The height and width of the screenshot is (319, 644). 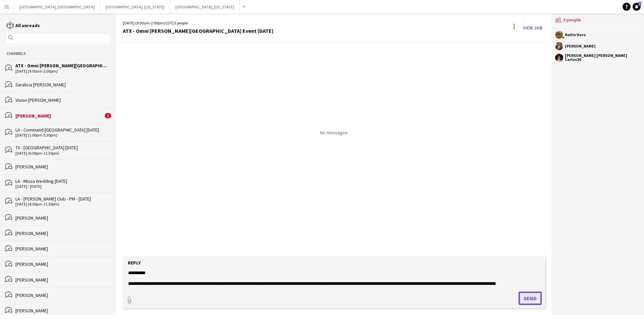 What do you see at coordinates (599, 21) in the screenshot?
I see `div: 3 people` at bounding box center [599, 21].